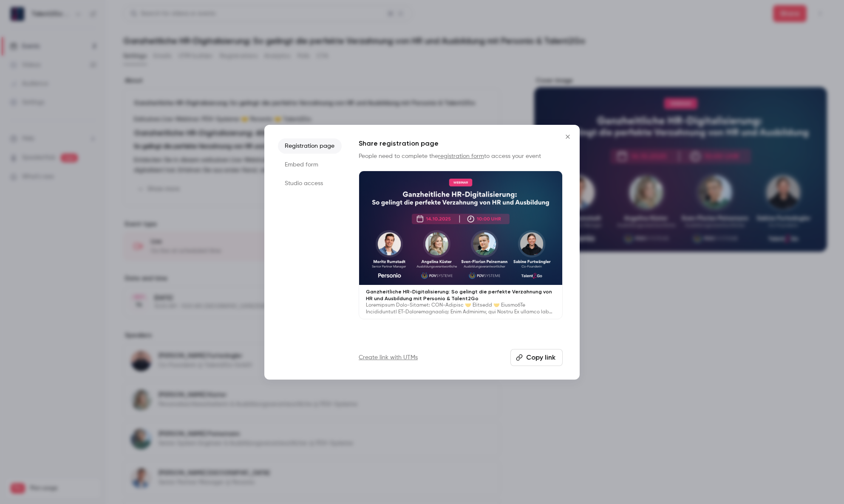 This screenshot has height=504, width=844. What do you see at coordinates (461, 295) in the screenshot?
I see `p: Ganzheitliche HR-Digitalisierung: So gelingt die perfekte Verzahnung von HR und Ausbildung mit Pe...` at bounding box center [461, 295].